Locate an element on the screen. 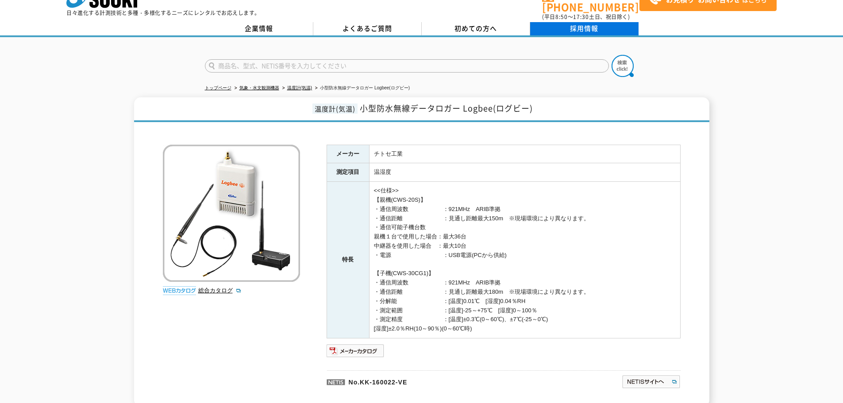 Image resolution: width=843 pixels, height=403 pixels. th: メーカー is located at coordinates (348, 154).